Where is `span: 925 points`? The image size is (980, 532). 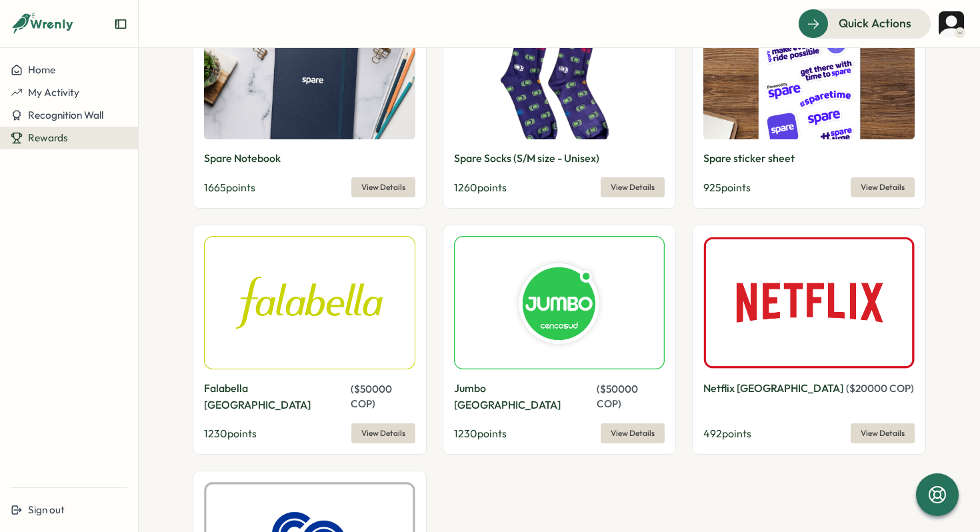 span: 925 points is located at coordinates (727, 187).